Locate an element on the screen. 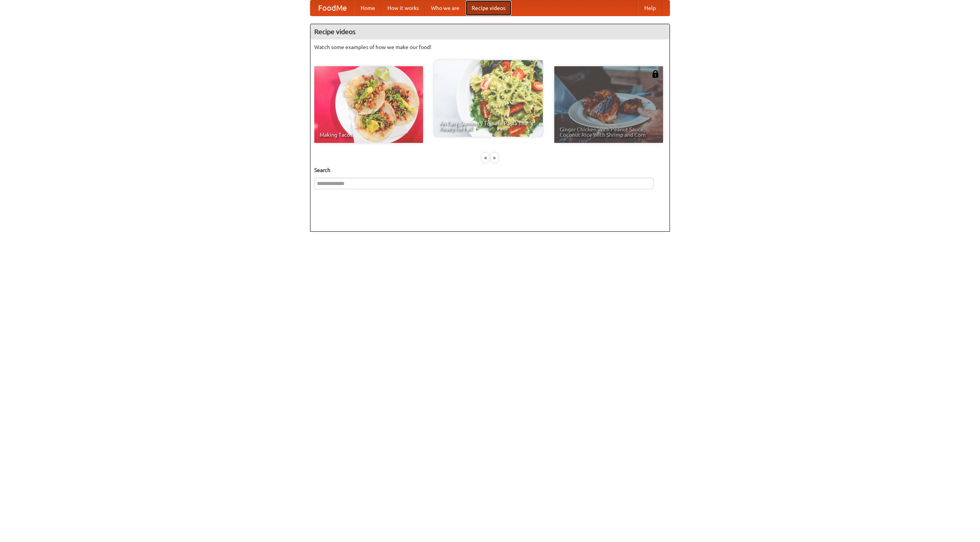  h4: Recipe videos is located at coordinates (490, 31).